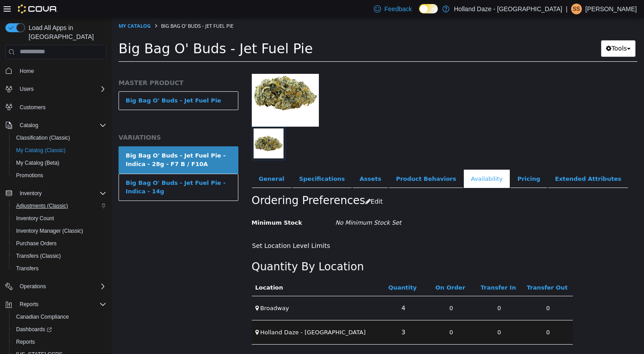  Describe the element at coordinates (59, 206) in the screenshot. I see `button: Adjustments (Classic)` at that location.